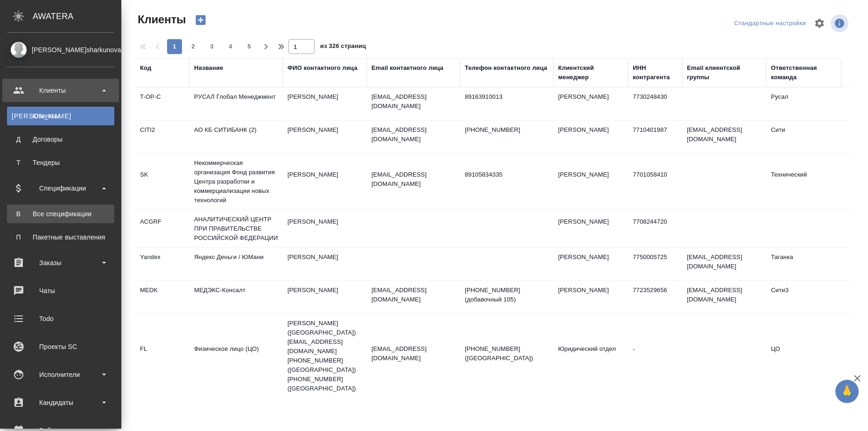 This screenshot has width=868, height=431. Describe the element at coordinates (590, 72) in the screenshot. I see `div: Клиентский менеджер` at that location.